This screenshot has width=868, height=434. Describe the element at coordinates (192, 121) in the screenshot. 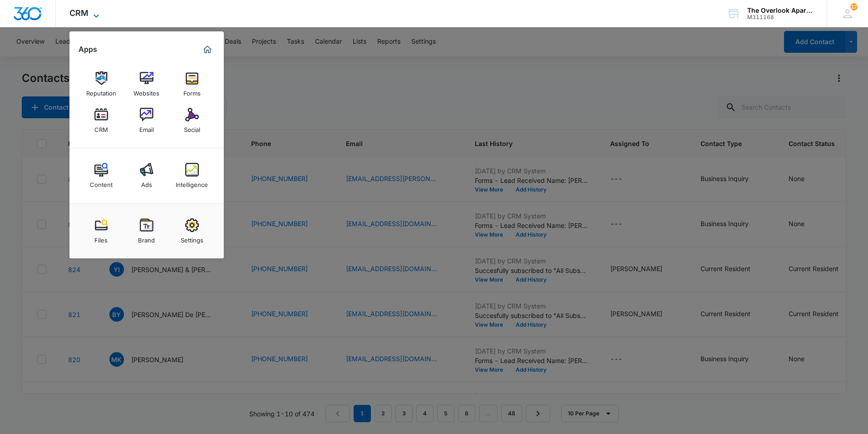

I see `a: Social` at that location.